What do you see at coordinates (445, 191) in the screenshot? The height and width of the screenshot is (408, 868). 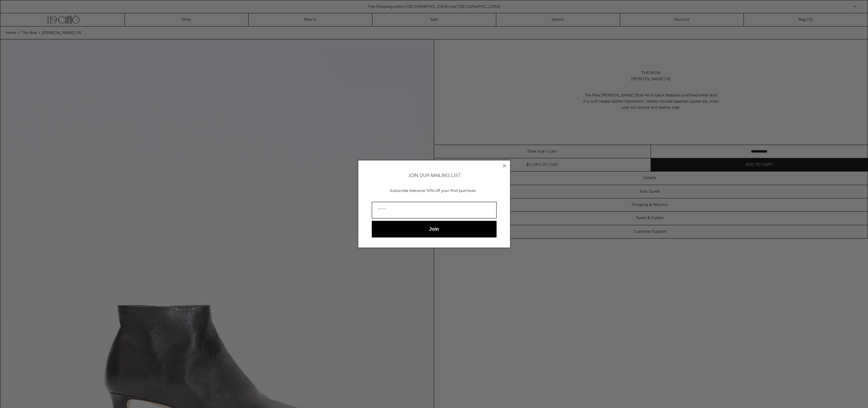 I see `span: receive 10% off your first purchase` at bounding box center [445, 191].